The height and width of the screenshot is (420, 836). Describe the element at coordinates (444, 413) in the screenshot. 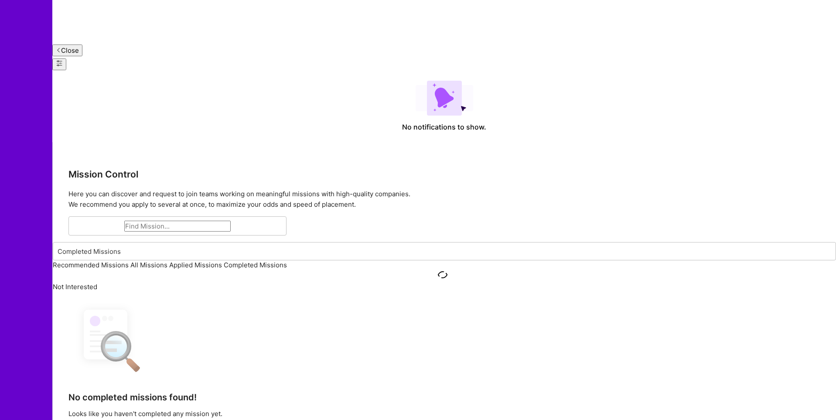

I see `p: Looks like you haven't completed any mission yet.` at that location.